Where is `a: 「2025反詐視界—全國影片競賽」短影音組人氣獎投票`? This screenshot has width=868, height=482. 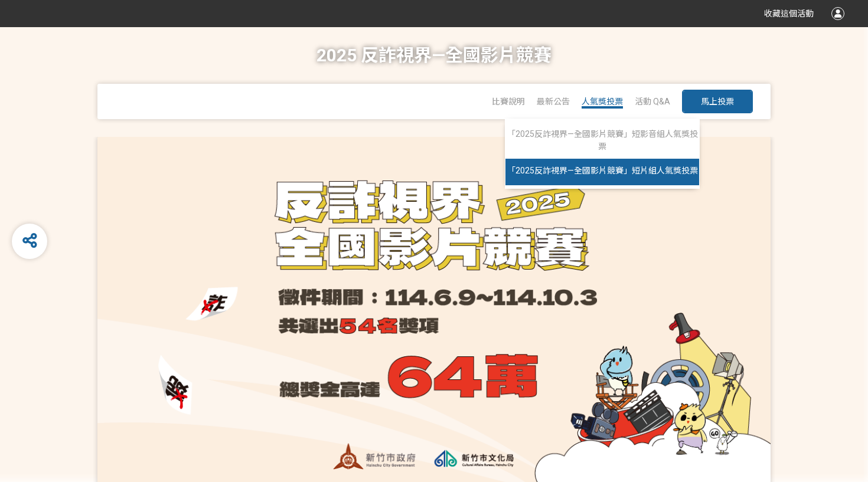 a: 「2025反詐視界—全國影片競賽」短影音組人氣獎投票 is located at coordinates (602, 140).